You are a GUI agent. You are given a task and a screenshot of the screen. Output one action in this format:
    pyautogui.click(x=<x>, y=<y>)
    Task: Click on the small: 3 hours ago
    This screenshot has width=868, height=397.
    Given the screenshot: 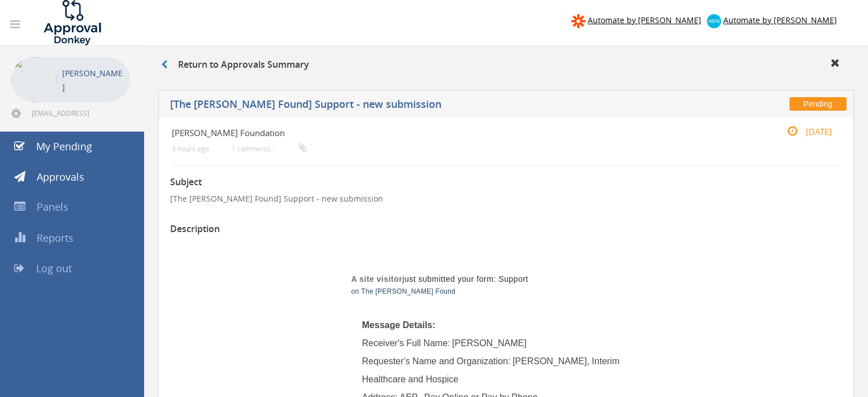 What is the action you would take?
    pyautogui.click(x=190, y=149)
    